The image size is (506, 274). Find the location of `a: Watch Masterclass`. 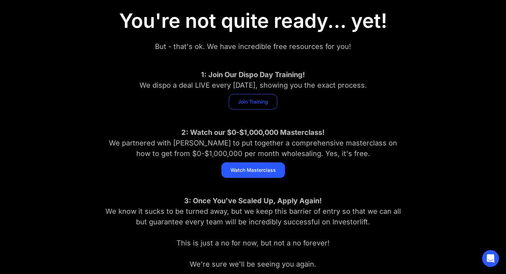

a: Watch Masterclass is located at coordinates (253, 170).